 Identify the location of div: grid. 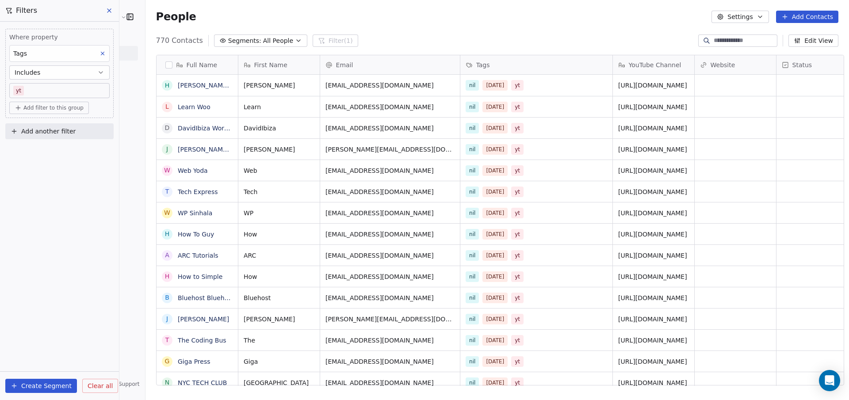
(197, 230).